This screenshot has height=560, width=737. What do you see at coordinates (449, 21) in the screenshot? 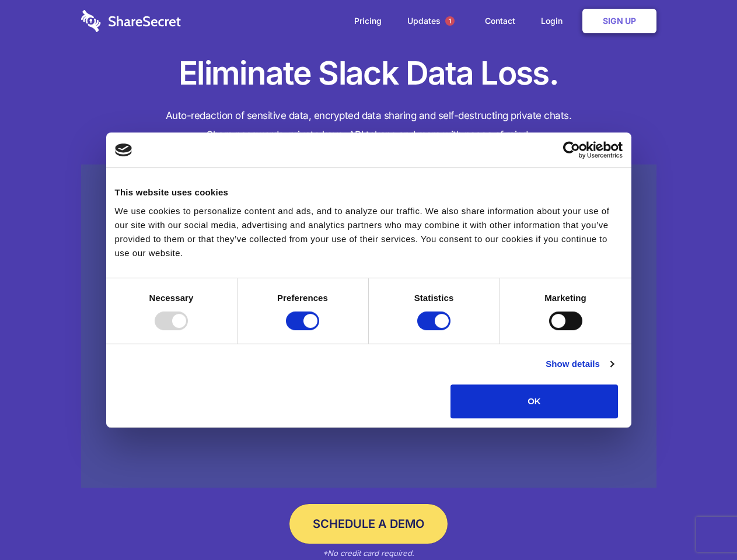
I see `span: 1` at bounding box center [449, 21].